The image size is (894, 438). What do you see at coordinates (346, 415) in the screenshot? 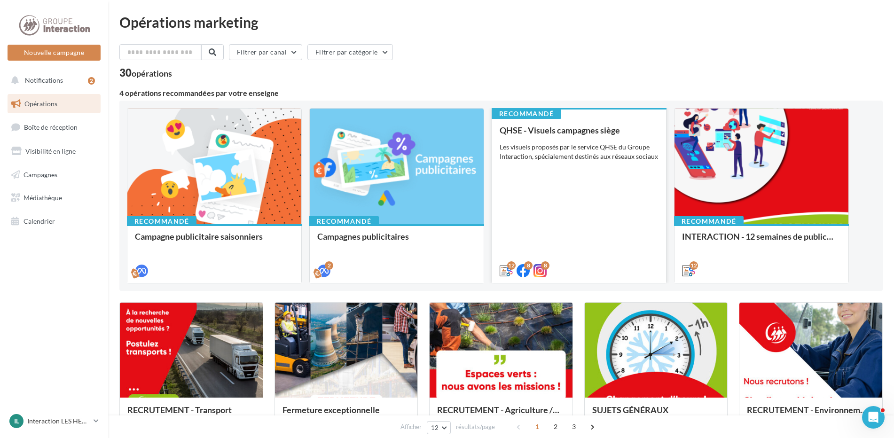
I see `div: Fermeture exceptionnelle` at bounding box center [346, 415].